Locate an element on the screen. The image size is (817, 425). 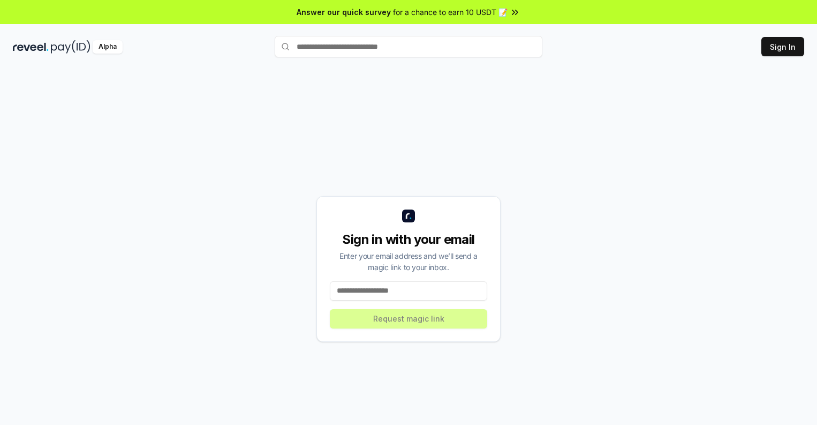
div: Enter your email address and we’ll send a magic link to your inbox. is located at coordinates (409, 261).